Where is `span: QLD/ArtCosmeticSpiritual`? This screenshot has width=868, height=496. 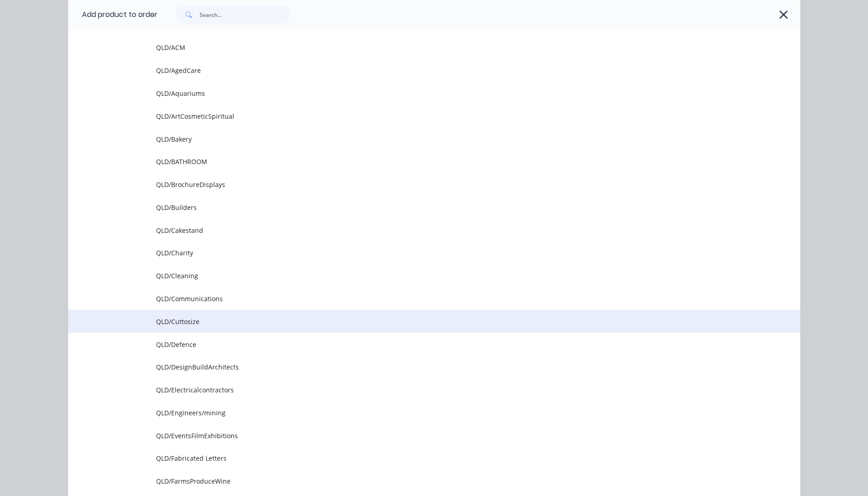 span: QLD/ArtCosmeticSpiritual is located at coordinates (413, 116).